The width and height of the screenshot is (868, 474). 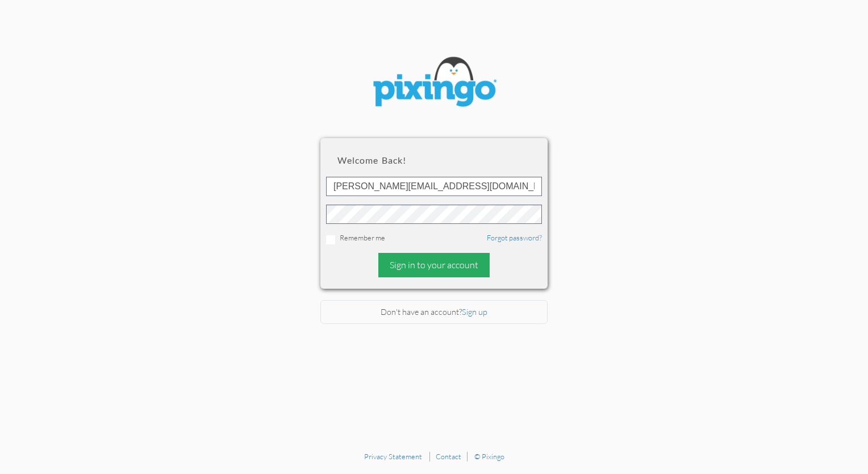 What do you see at coordinates (434, 83) in the screenshot?
I see `img: pixingo logo` at bounding box center [434, 83].